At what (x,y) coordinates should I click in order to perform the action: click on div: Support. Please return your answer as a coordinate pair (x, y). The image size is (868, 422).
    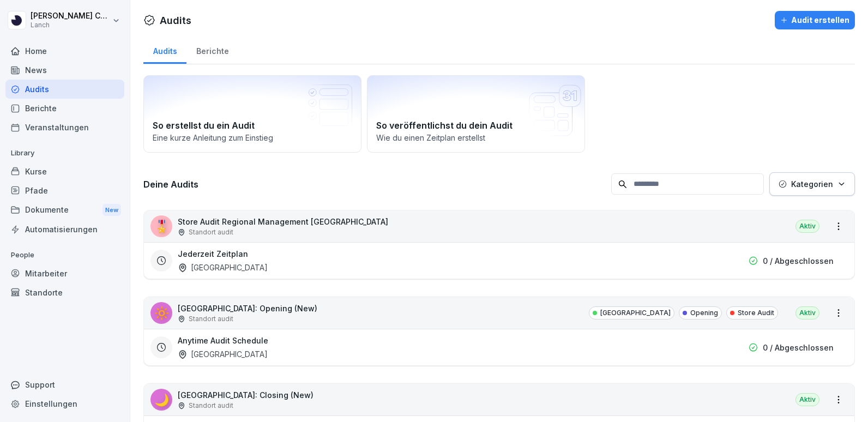
    Looking at the image, I should click on (65, 385).